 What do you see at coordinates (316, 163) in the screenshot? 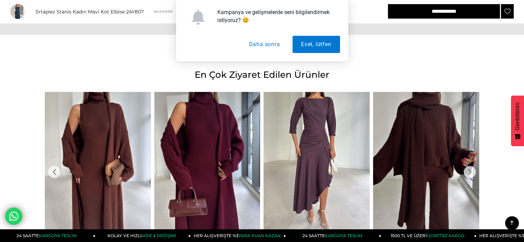
I see `img: Ön Beden Drapeli Pileli Lemda Mor Kadın Elbise 26K033` at bounding box center [316, 163].